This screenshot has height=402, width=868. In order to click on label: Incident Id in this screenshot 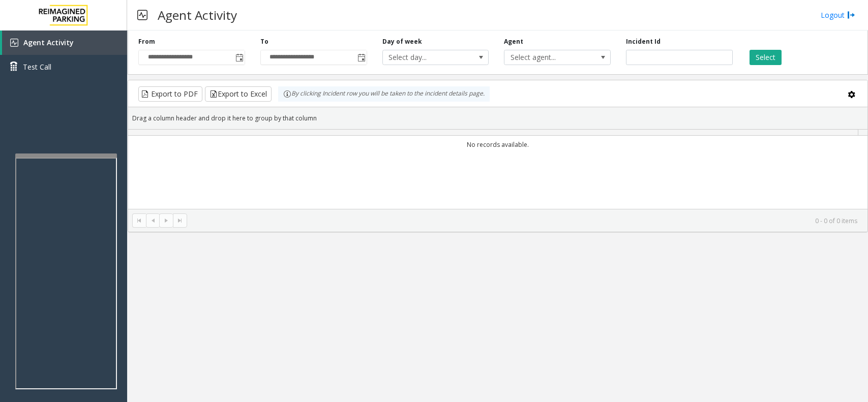, I will do `click(643, 42)`.